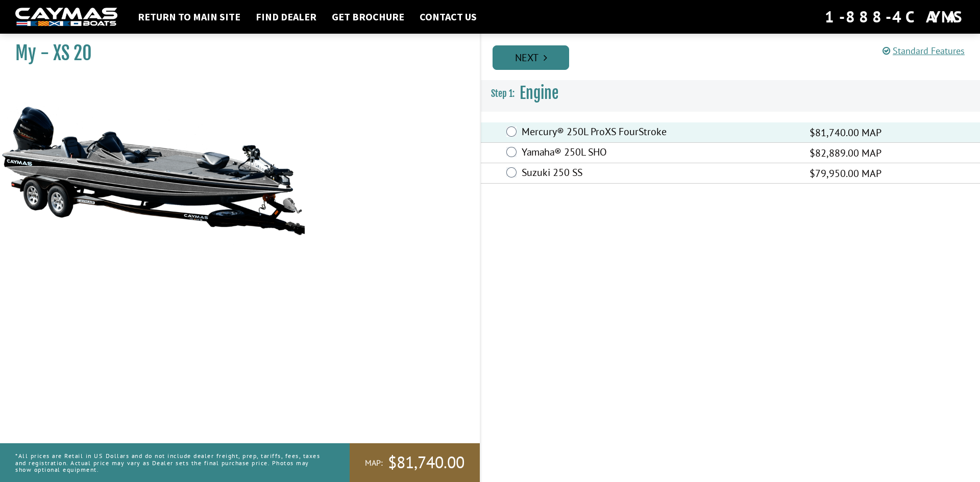 The image size is (980, 482). What do you see at coordinates (730, 93) in the screenshot?
I see `h3: Engine` at bounding box center [730, 93].